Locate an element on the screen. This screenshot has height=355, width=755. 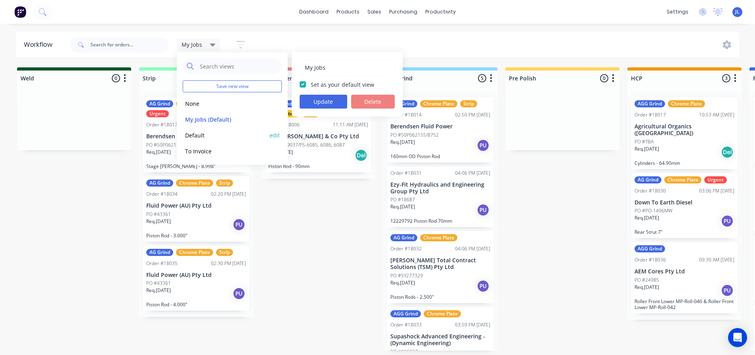
p: Fluid Power (AU) Pty Ltd is located at coordinates (196, 275).